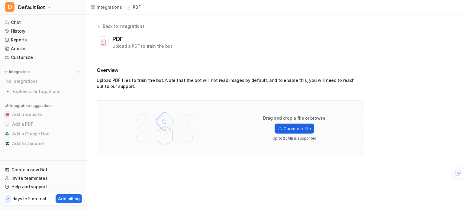 This screenshot has width=464, height=210. I want to click on p: Integrations, so click(20, 72).